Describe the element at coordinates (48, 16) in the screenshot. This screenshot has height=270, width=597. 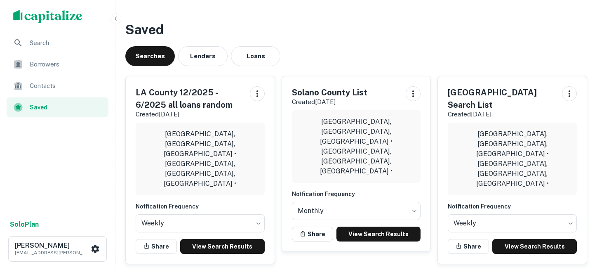
I see `img: capitalize-logo.png` at that location.